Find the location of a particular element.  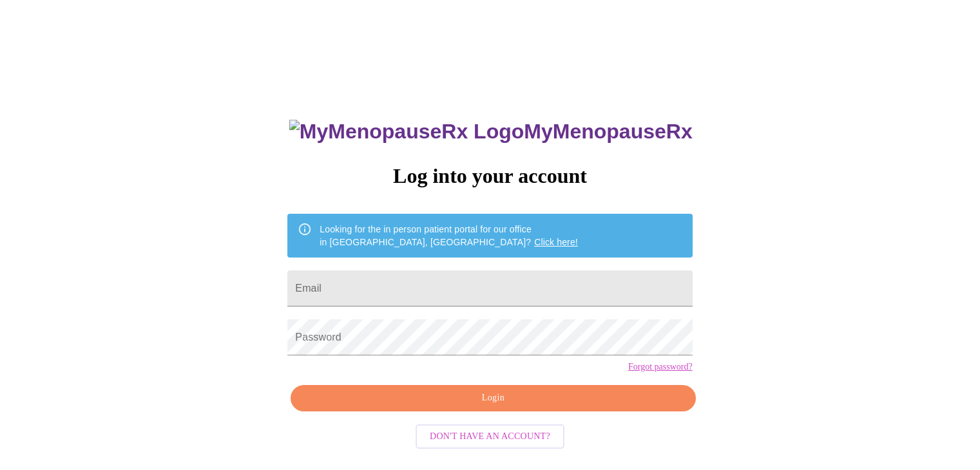

button: Login is located at coordinates (493, 397).